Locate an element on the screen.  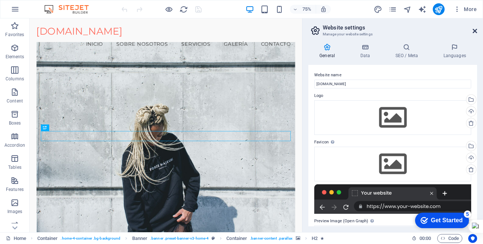
label: Logo is located at coordinates (392, 96).